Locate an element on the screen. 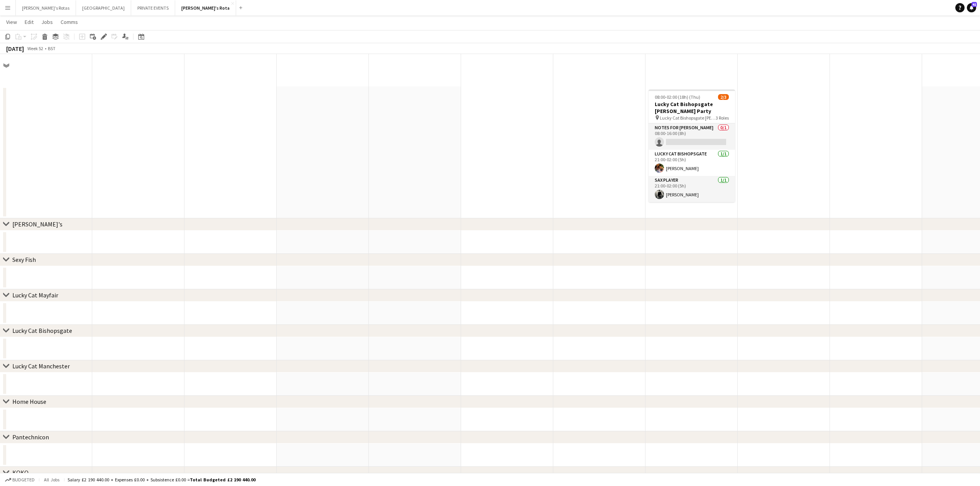 This screenshot has height=486, width=980. span: 2/3 is located at coordinates (723, 97).